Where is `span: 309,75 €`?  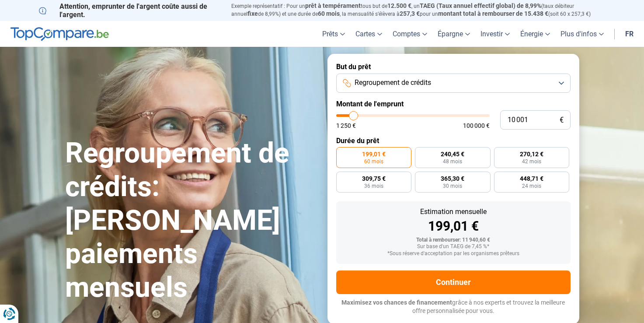
span: 309,75 € is located at coordinates (374, 179).